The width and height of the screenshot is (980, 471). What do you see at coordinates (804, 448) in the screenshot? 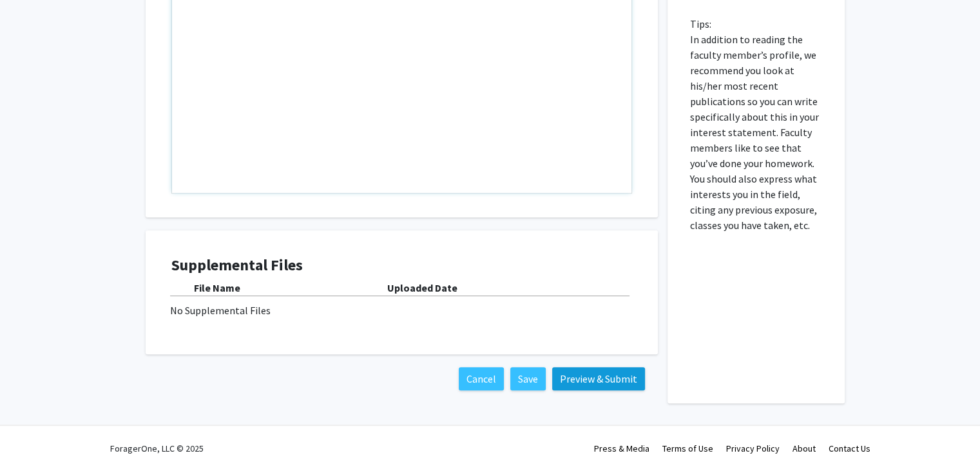
I see `a: About` at bounding box center [804, 448].